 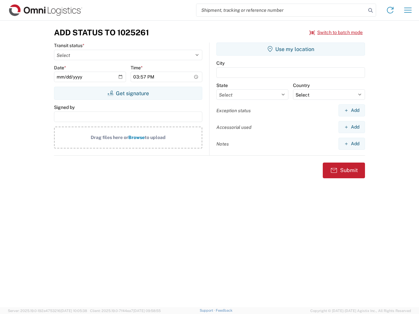 I want to click on label: Exception status, so click(x=233, y=111).